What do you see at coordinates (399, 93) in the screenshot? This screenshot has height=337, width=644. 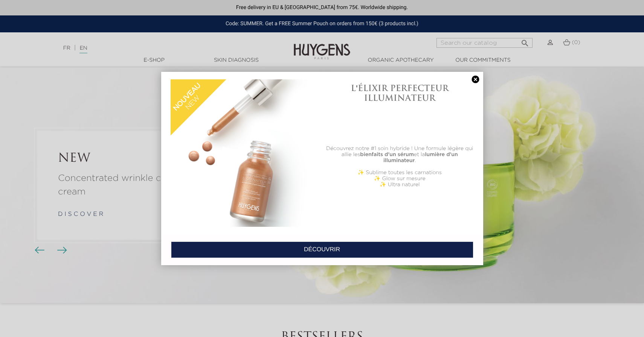 I see `h1: L'ÉLIXIR PERFECTEUR ILLUMINATEUR` at bounding box center [399, 93].